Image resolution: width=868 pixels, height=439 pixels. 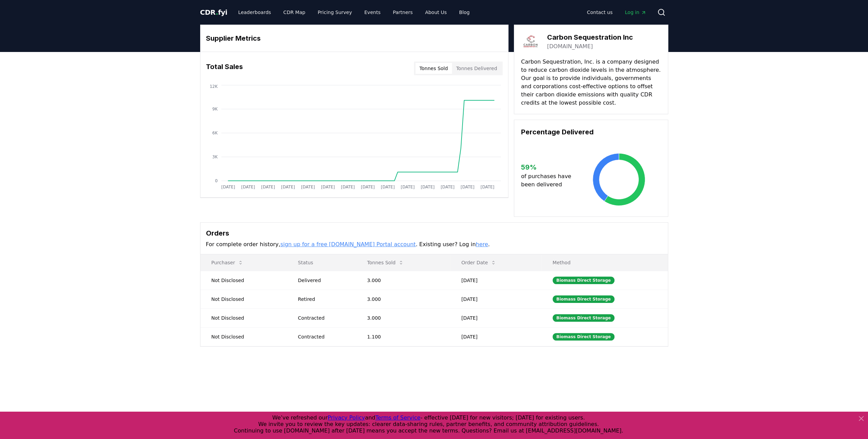 What do you see at coordinates (478, 263) in the screenshot?
I see `button: Order Date` at bounding box center [478, 263].